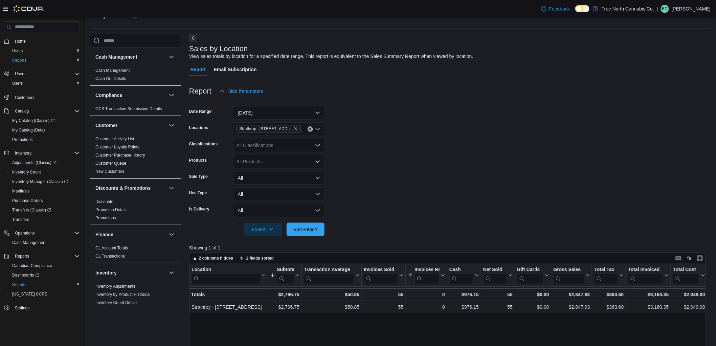 The height and width of the screenshot is (346, 716). Describe the element at coordinates (216, 258) in the screenshot. I see `span: 2 columns hidden` at that location.